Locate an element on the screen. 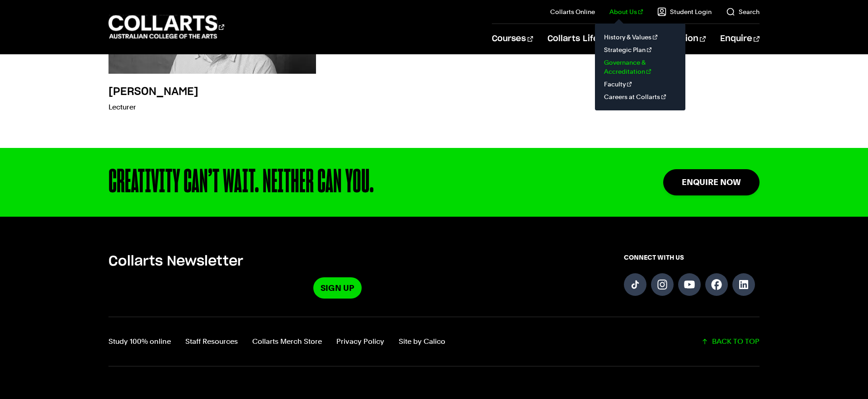 The height and width of the screenshot is (399, 868). a: Careers at Collarts is located at coordinates (640, 97).